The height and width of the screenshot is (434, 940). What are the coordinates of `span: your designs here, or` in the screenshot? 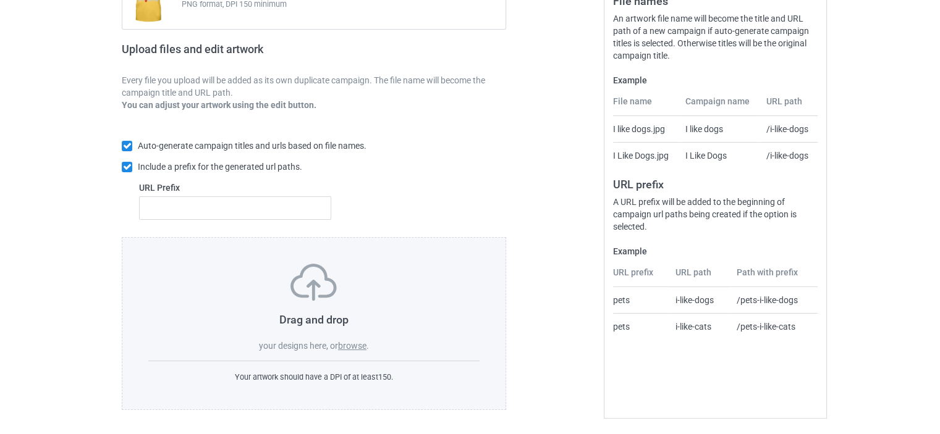 It's located at (298, 346).